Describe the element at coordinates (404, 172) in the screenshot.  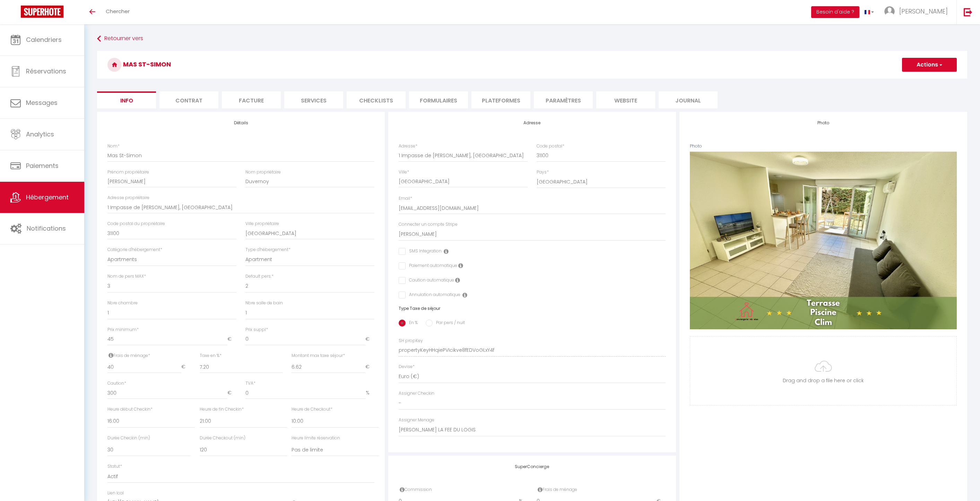
I see `label: Ville` at that location.